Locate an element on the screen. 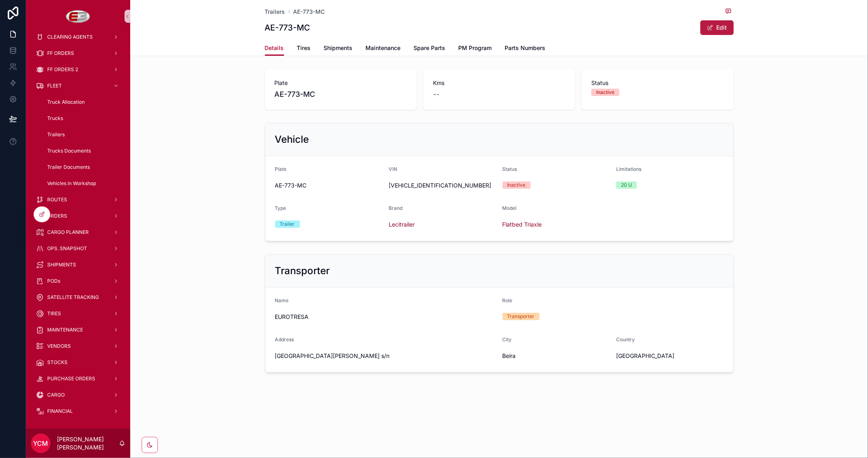 This screenshot has width=868, height=458. span: FF ORDERS 2 is located at coordinates (63, 69).